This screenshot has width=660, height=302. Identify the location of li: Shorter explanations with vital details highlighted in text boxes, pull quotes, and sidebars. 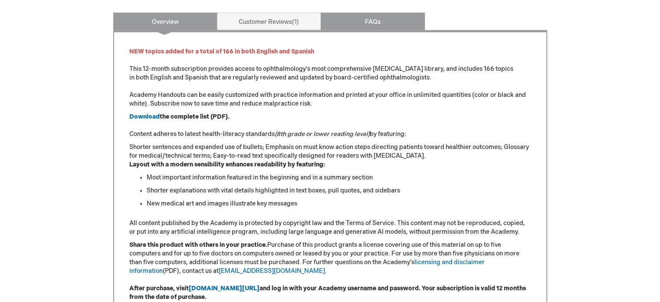
(339, 191).